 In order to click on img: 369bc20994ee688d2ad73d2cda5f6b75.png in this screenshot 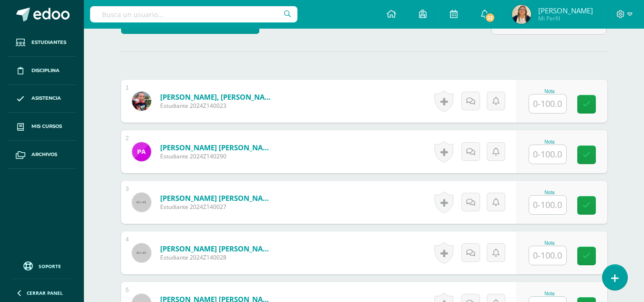, I will do `click(522, 14)`.